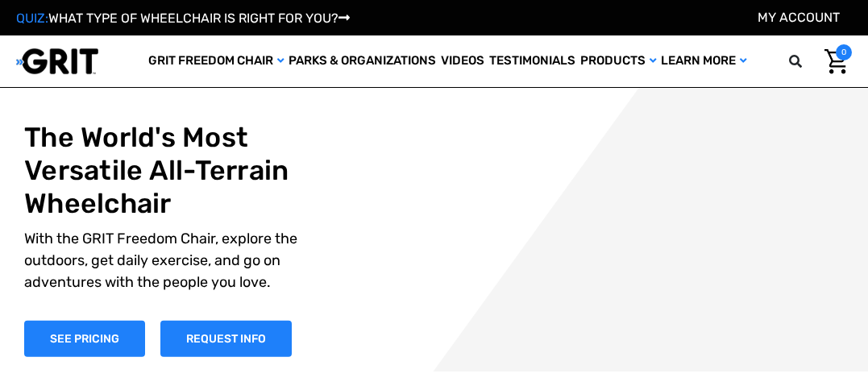  I want to click on a: Account, so click(798, 17).